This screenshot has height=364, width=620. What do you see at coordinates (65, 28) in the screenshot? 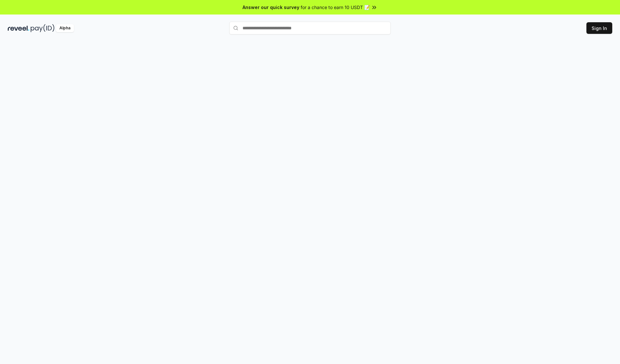
I see `div: Alpha` at bounding box center [65, 28].